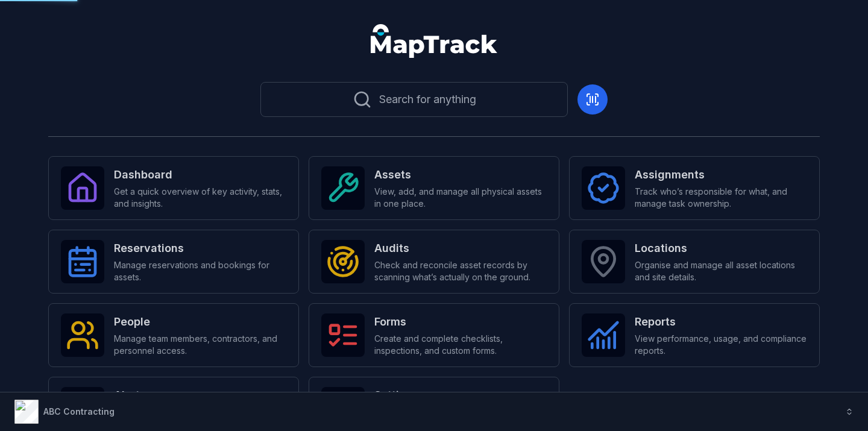 The height and width of the screenshot is (431, 868). I want to click on a: AssignmentsTrack who’s responsible for what, and manage task ownership., so click(695, 188).